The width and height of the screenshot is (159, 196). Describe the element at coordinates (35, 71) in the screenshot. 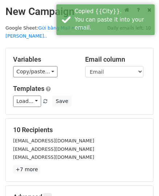

I see `a: Copy/paste...` at that location.